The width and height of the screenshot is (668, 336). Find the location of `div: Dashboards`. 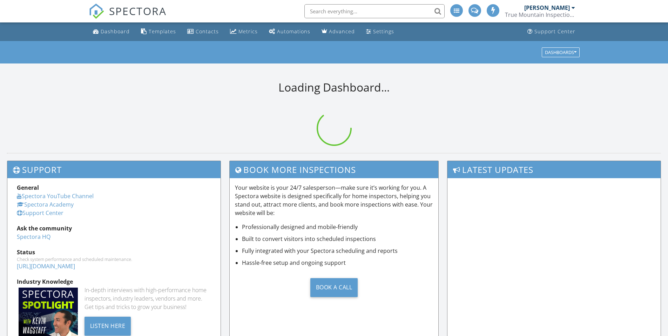

div: Dashboards is located at coordinates (561, 52).